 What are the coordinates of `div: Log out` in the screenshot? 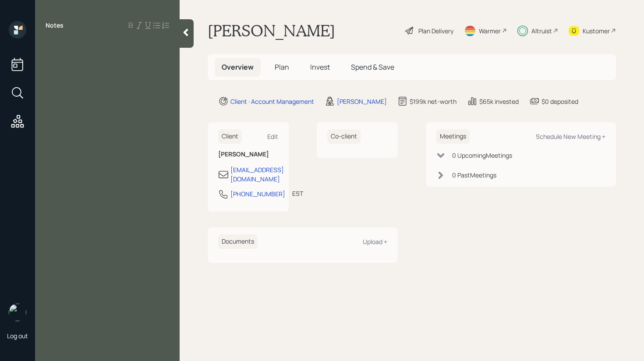 It's located at (18, 336).